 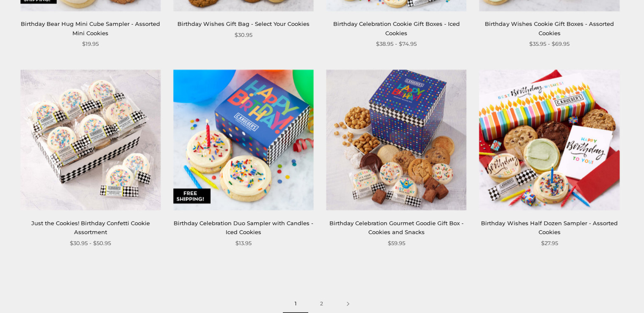 What do you see at coordinates (90, 28) in the screenshot?
I see `a: Birthday Bear Hug Mini Cube Sampler - Assorted Mini Cookies` at bounding box center [90, 28].